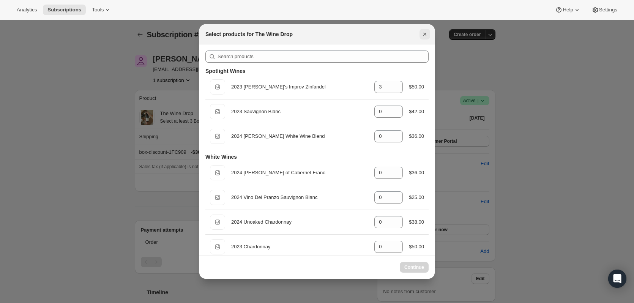 This screenshot has width=634, height=303. What do you see at coordinates (323, 57) in the screenshot?
I see `input: Search products` at bounding box center [323, 57].